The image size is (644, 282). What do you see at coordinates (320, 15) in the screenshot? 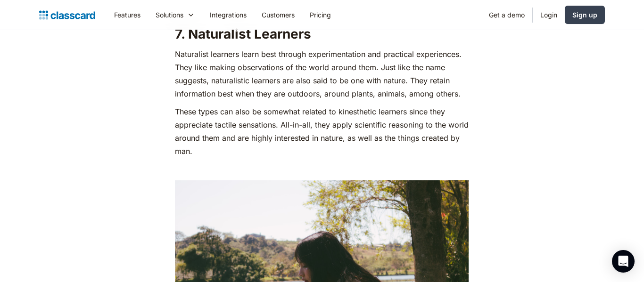
I see `a: Pricing` at bounding box center [320, 15].